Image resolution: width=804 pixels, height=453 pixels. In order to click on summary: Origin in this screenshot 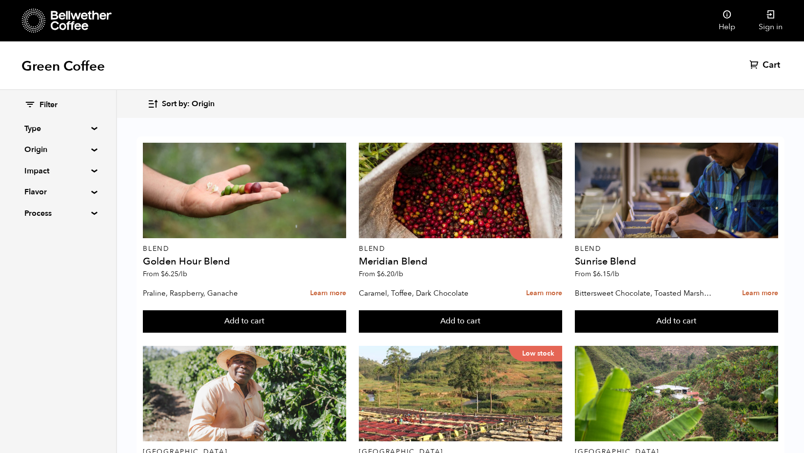, I will do `click(58, 150)`.